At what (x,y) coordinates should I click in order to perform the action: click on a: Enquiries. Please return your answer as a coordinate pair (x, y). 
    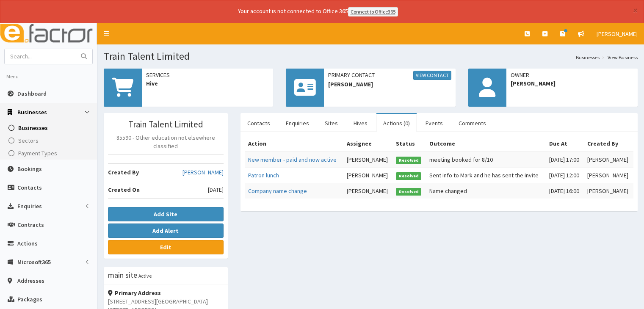
    Looking at the image, I should click on (297, 123).